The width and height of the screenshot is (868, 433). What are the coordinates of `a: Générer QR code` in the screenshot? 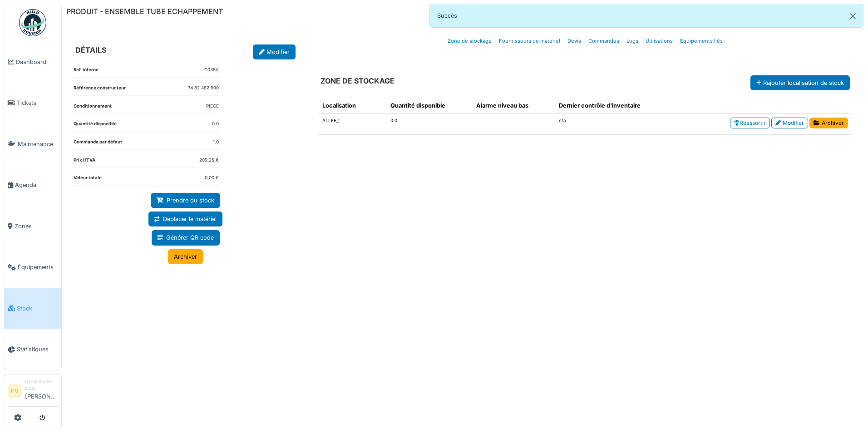 It's located at (186, 237).